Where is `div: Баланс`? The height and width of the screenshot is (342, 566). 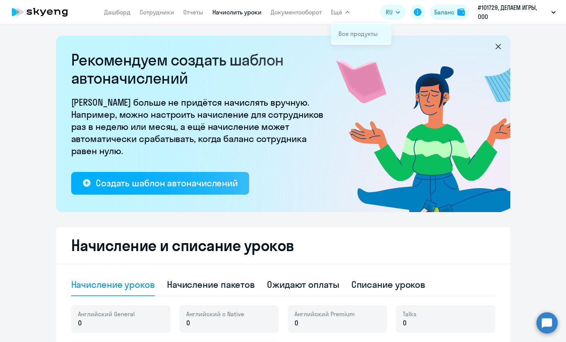
div: Баланс is located at coordinates (444, 12).